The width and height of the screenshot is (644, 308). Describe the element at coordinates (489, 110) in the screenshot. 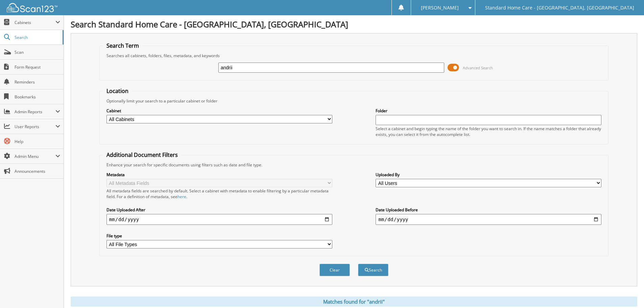

I see `label: Folder` at that location.